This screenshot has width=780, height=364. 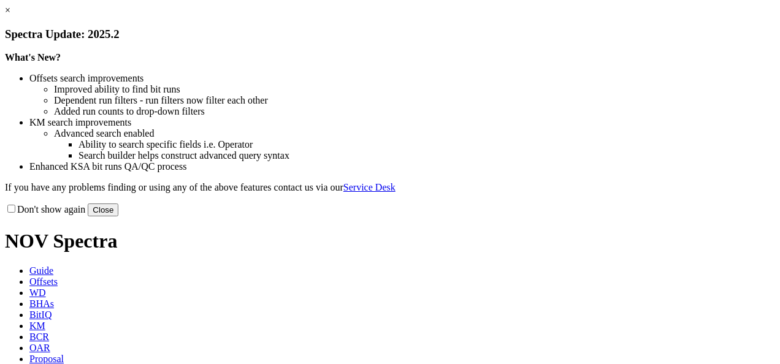 What do you see at coordinates (33, 57) in the screenshot?
I see `strong: What's New?` at bounding box center [33, 57].